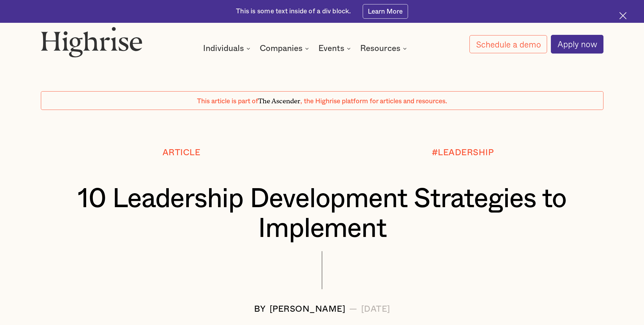 This screenshot has height=325, width=644. What do you see at coordinates (279, 99) in the screenshot?
I see `span: The Ascender` at bounding box center [279, 99].